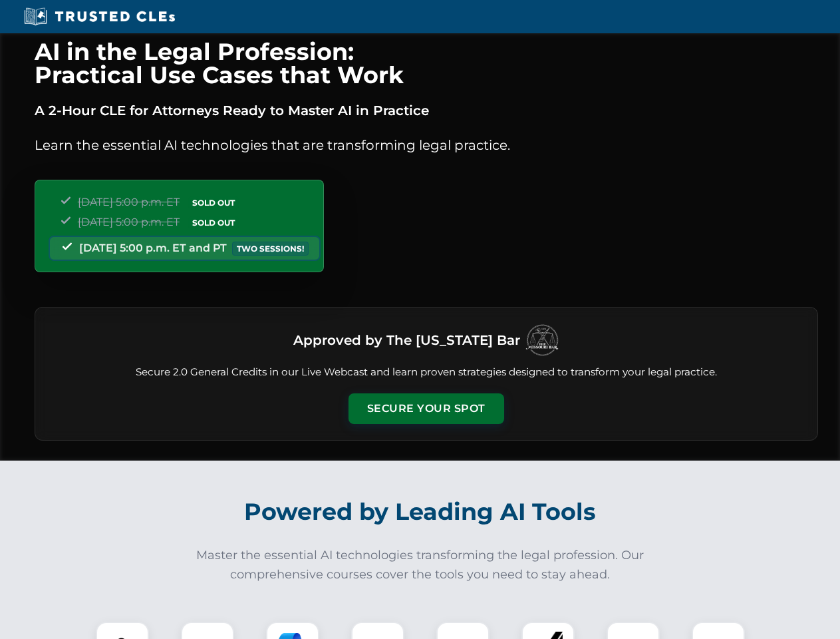 This screenshot has width=840, height=639. What do you see at coordinates (99, 17) in the screenshot?
I see `img: Trusted CLEs` at bounding box center [99, 17].